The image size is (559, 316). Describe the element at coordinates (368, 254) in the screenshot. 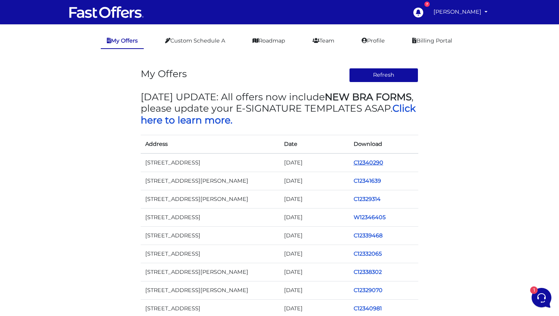

I see `a: C12332065` at that location.